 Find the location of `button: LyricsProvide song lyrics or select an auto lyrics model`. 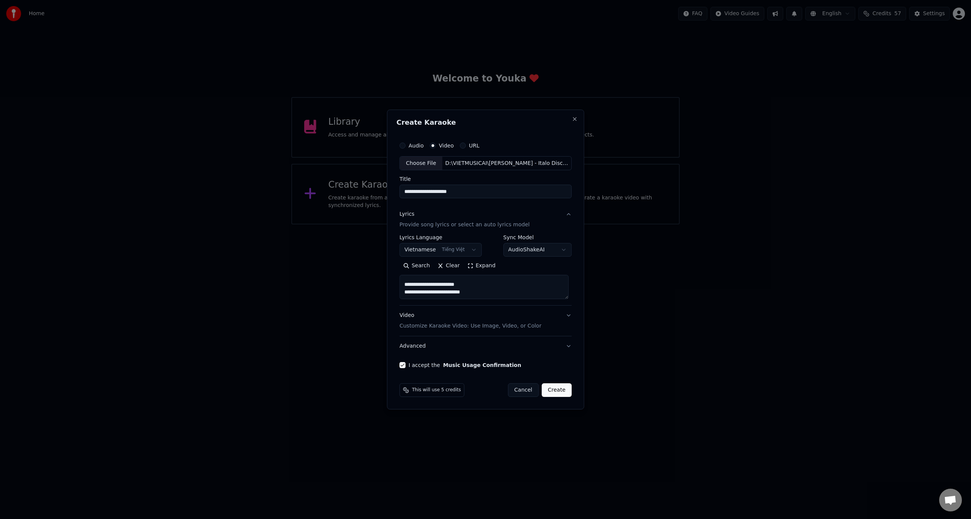

button: LyricsProvide song lyrics or select an auto lyrics model is located at coordinates (485, 220).